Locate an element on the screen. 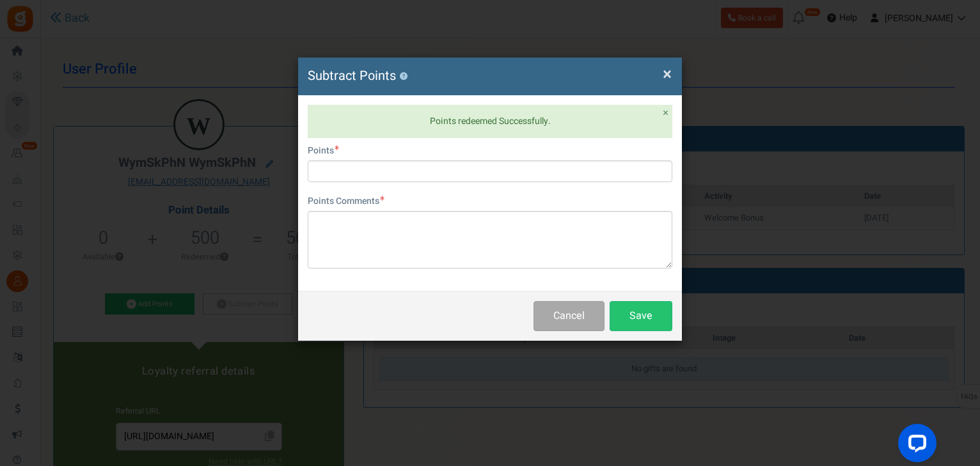 The width and height of the screenshot is (980, 466). label: Points is located at coordinates (323, 151).